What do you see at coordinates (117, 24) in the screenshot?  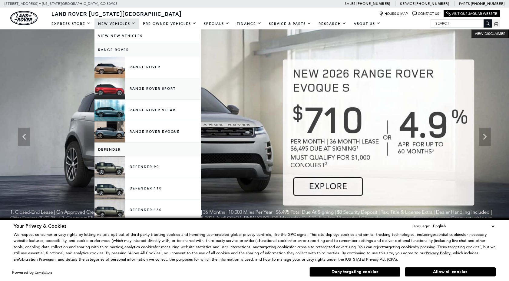 I see `a: New Vehicles` at bounding box center [117, 24].